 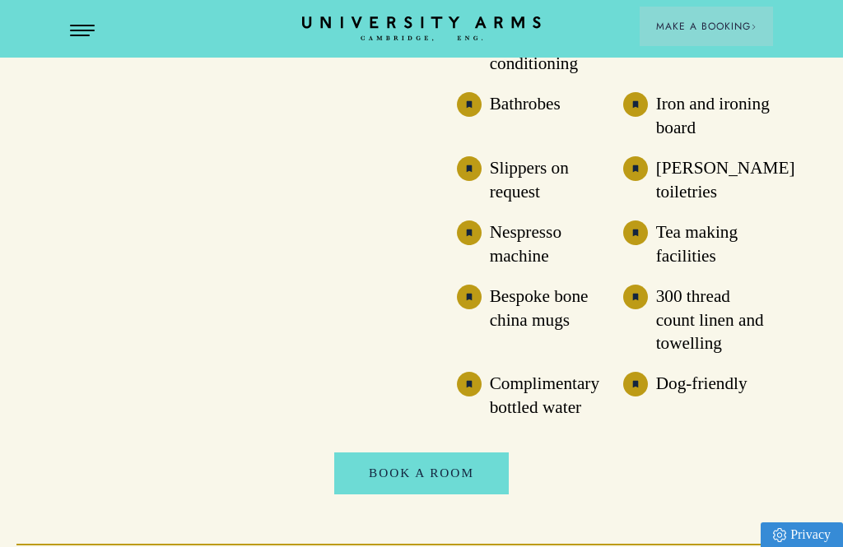 What do you see at coordinates (714, 320) in the screenshot?
I see `h3: 300 thread count linen and towelling` at bounding box center [714, 320].